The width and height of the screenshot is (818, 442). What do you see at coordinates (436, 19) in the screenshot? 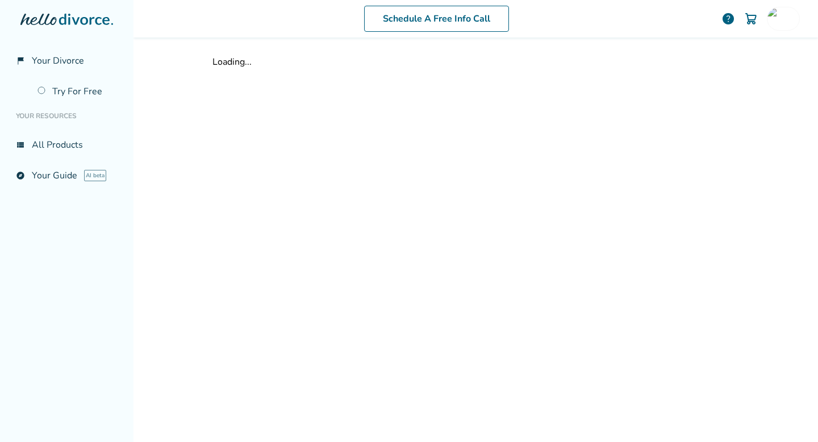
I see `a: Schedule A Free Info Call` at bounding box center [436, 19].